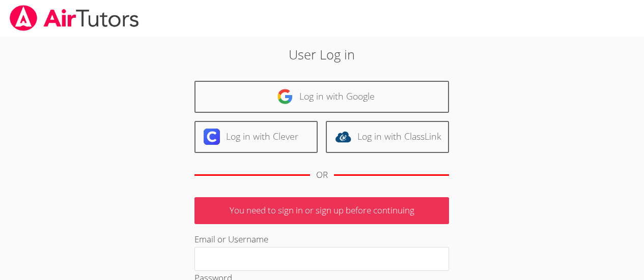 This screenshot has width=644, height=280. I want to click on p: You need to sign in or sign up before continuing, so click(322, 210).